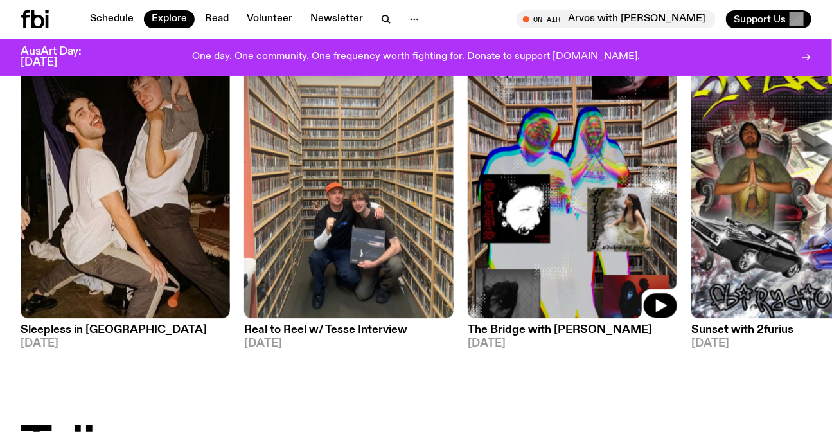 The width and height of the screenshot is (832, 432). Describe the element at coordinates (112, 19) in the screenshot. I see `a: Schedule` at that location.